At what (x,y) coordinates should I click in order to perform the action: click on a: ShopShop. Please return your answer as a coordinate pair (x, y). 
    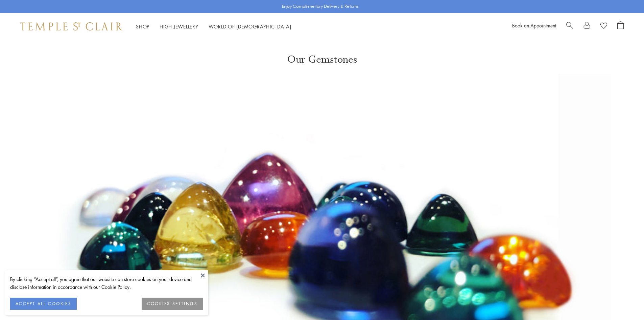
    Looking at the image, I should click on (143, 26).